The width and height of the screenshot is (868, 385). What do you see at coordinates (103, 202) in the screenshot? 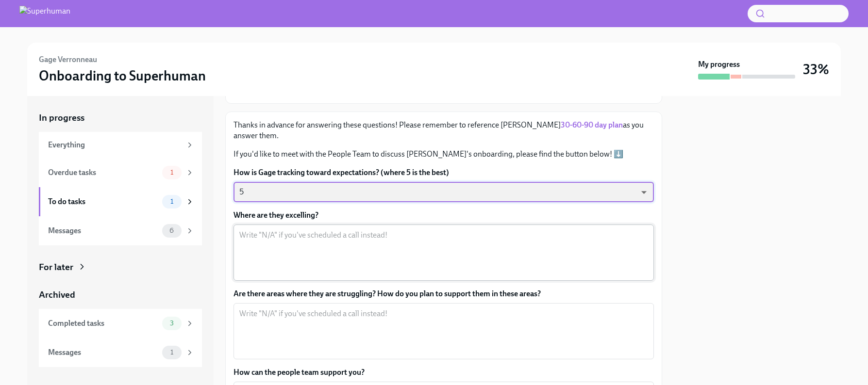
I see `div: To do tasks` at bounding box center [103, 202].